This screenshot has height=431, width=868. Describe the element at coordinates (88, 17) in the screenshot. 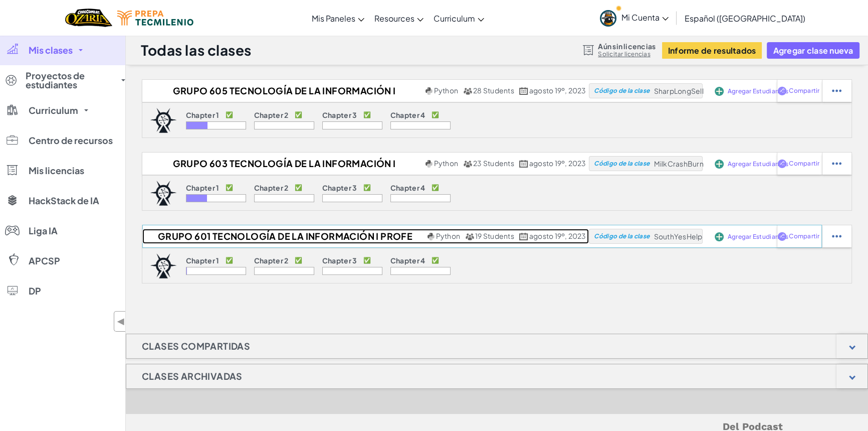

I see `img: Home` at that location.